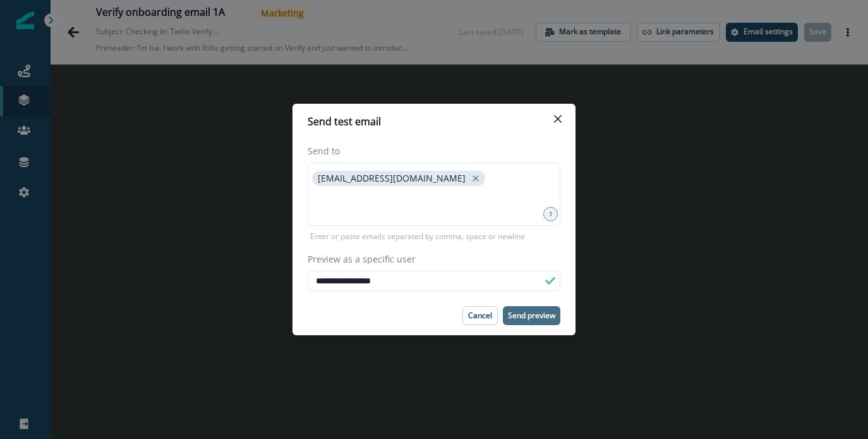  I want to click on label: Send to, so click(430, 151).